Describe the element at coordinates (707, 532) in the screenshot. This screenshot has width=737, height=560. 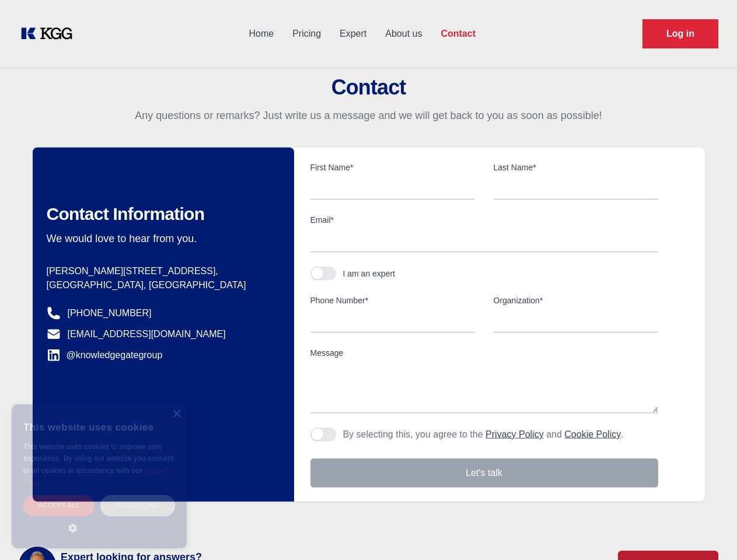
I see `div: Chat Widget` at that location.